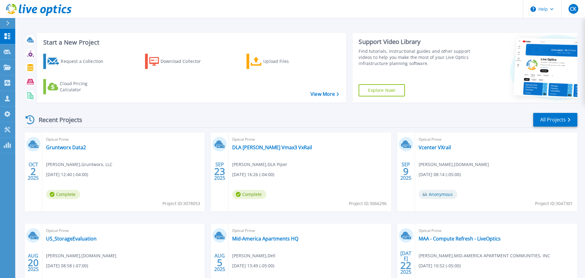  I want to click on a: Download Collector, so click(179, 61).